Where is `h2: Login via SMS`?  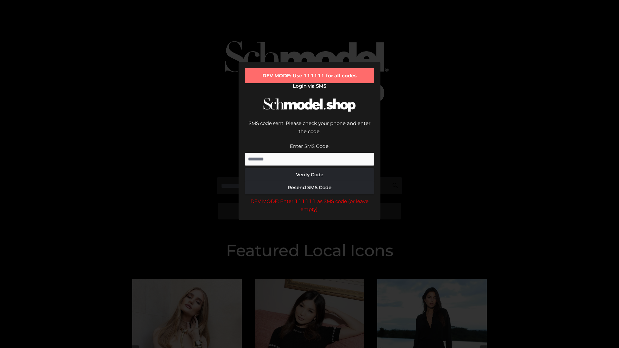
h2: Login via SMS is located at coordinates (309, 86).